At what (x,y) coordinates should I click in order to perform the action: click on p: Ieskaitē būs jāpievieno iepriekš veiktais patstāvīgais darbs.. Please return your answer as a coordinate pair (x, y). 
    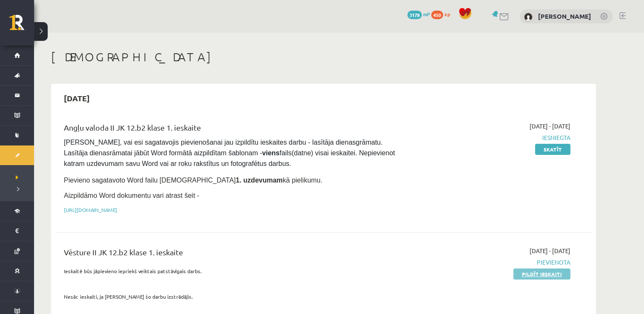
    Looking at the image, I should click on (230, 272).